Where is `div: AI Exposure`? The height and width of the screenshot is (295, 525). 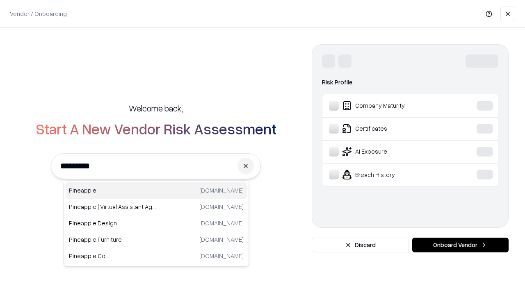 div: AI Exposure is located at coordinates (390, 152).